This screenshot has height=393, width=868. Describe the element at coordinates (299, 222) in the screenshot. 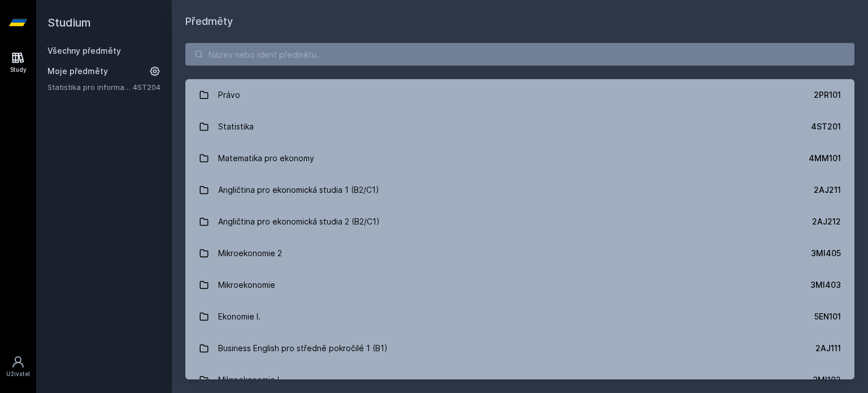

I see `div: Angličtina pro ekonomická studia 2 (B2/C1)` at that location.